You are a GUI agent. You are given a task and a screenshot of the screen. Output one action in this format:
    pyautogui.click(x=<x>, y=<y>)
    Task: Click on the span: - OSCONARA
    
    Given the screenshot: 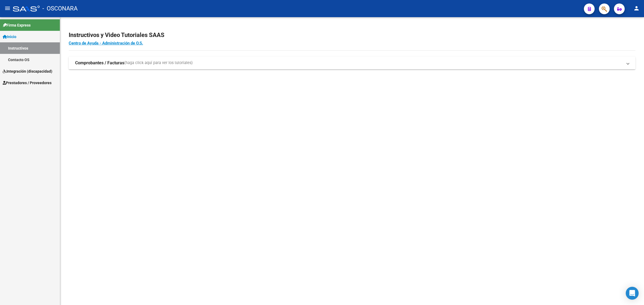 What is the action you would take?
    pyautogui.click(x=60, y=8)
    